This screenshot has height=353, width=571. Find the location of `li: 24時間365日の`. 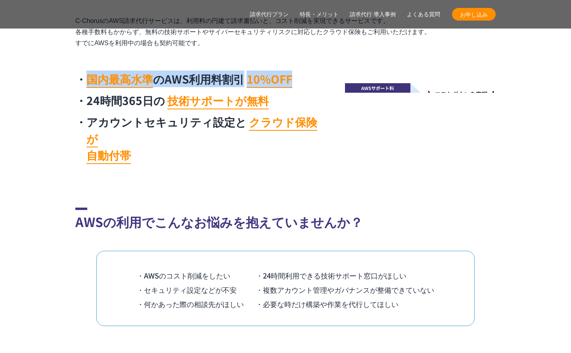

li: 24時間365日の is located at coordinates (200, 100).